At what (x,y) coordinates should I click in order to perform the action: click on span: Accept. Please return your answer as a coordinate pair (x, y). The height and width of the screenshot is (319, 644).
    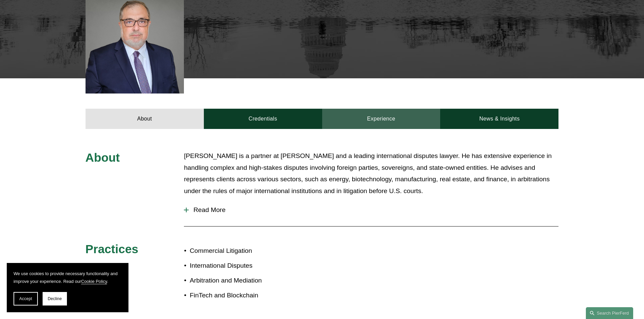
    Looking at the image, I should click on (26, 299).